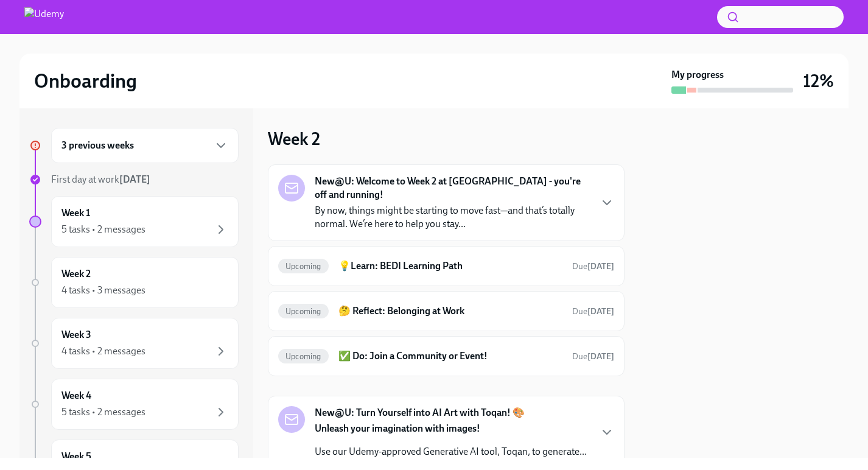 The width and height of the screenshot is (868, 470). What do you see at coordinates (593, 266) in the screenshot?
I see `span: September 27th, 2025 09:00` at bounding box center [593, 266].